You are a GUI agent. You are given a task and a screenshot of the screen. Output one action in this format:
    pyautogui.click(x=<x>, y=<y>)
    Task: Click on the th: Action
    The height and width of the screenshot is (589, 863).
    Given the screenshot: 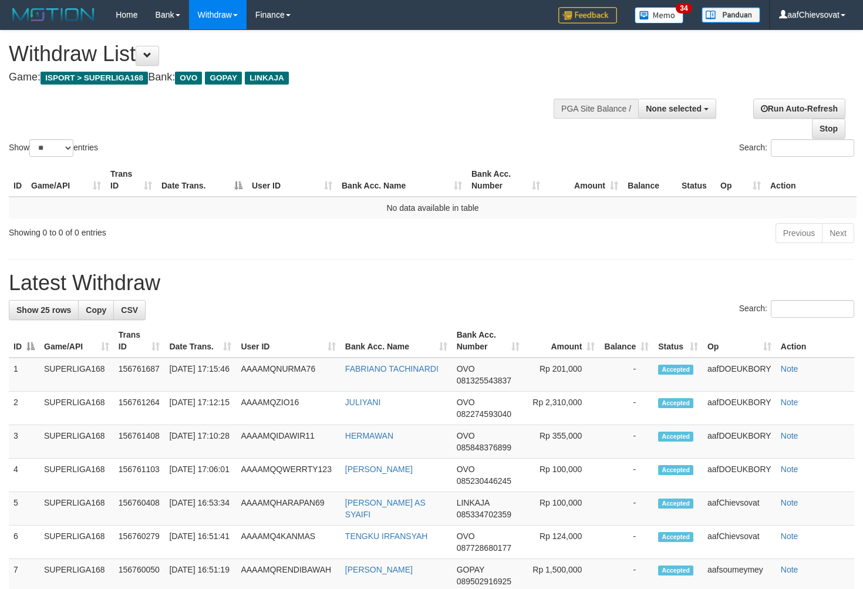 What is the action you would take?
    pyautogui.click(x=815, y=340)
    